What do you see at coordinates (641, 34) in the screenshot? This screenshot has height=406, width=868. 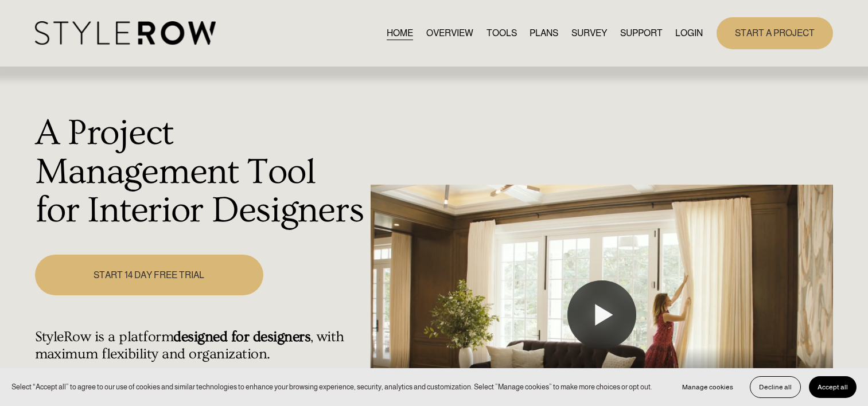 I see `span: SUPPORT` at bounding box center [641, 34].